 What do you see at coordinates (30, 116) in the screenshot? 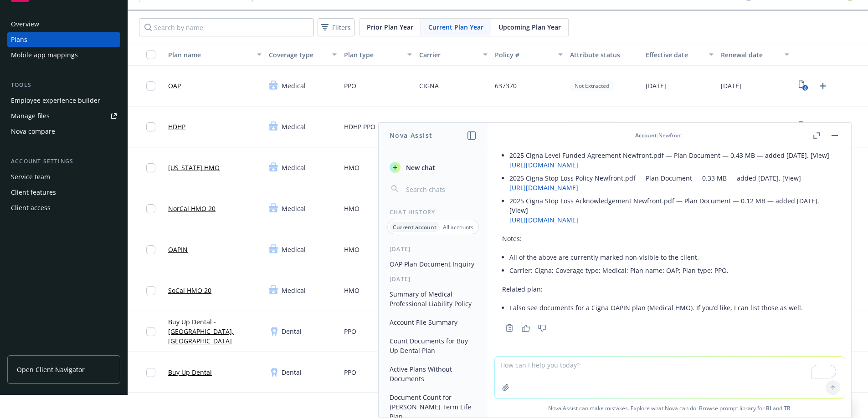
I see `div: Manage files` at bounding box center [30, 116].